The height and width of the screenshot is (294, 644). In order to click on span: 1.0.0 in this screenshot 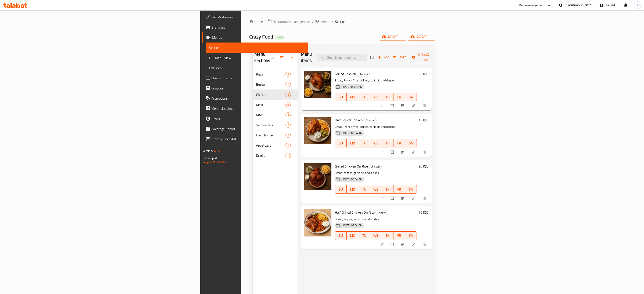, I will do `click(217, 151)`.